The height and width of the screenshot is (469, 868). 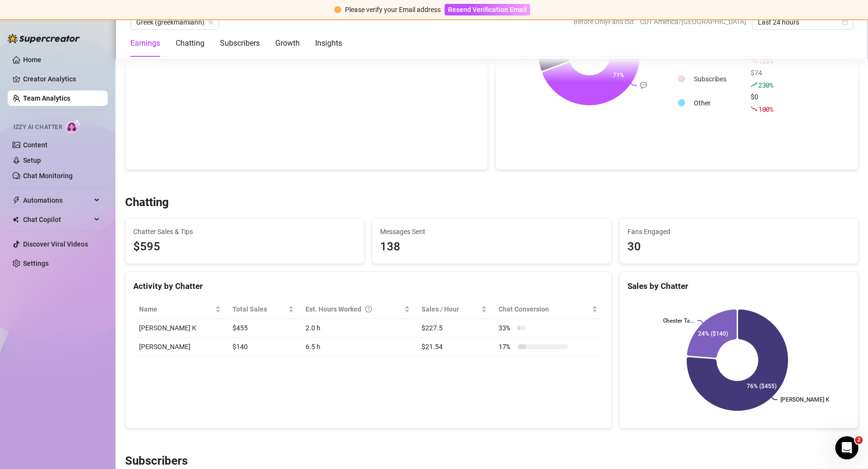 What do you see at coordinates (32, 160) in the screenshot?
I see `a: Setup` at bounding box center [32, 160].